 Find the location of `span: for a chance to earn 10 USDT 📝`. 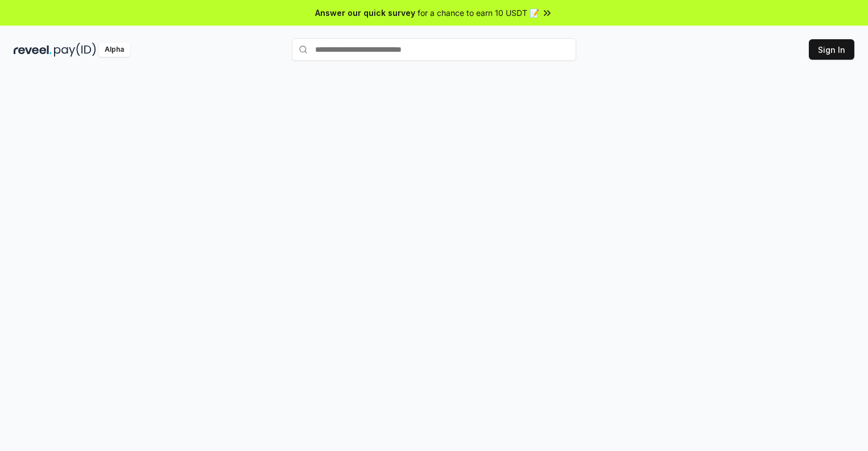

span: for a chance to earn 10 USDT 📝 is located at coordinates (479, 12).